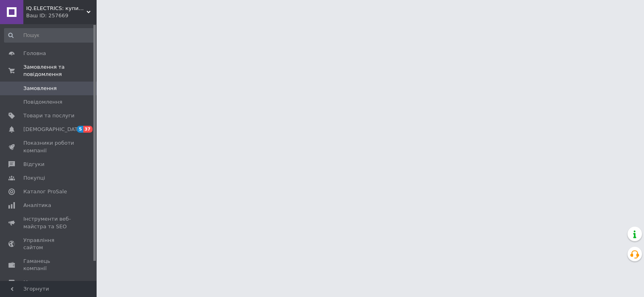 The image size is (644, 297). Describe the element at coordinates (34, 165) in the screenshot. I see `span: Відгуки` at that location.